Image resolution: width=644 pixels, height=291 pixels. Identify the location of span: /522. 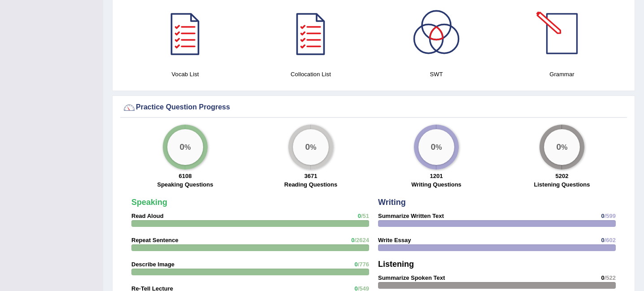
(610, 278).